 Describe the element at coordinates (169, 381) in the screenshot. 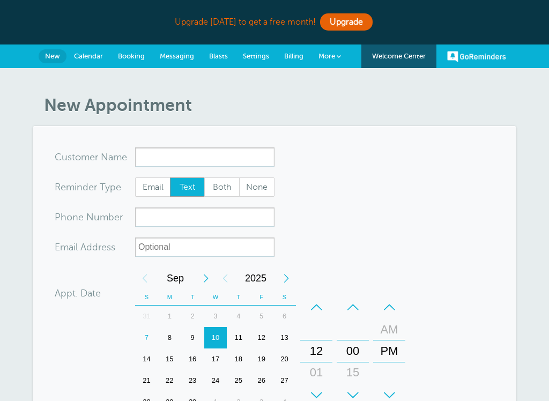

I see `div: 22` at that location.